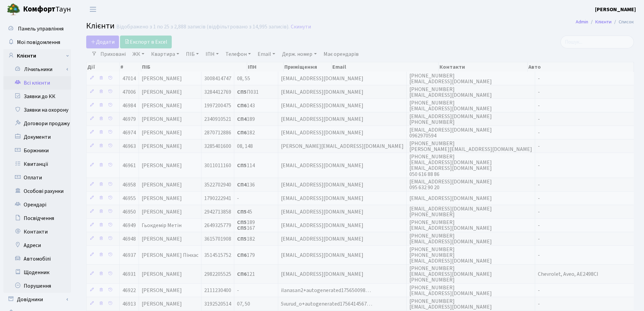 The height and width of the screenshot is (311, 644). What do you see at coordinates (242, 255) in the screenshot?
I see `b: СП6` at bounding box center [242, 255].